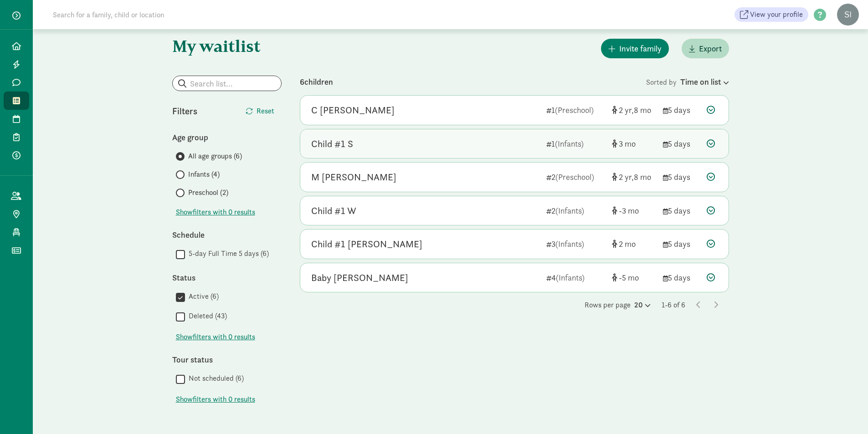 The image size is (868, 434). Describe the element at coordinates (202, 297) in the screenshot. I see `label: Active (6)` at that location.